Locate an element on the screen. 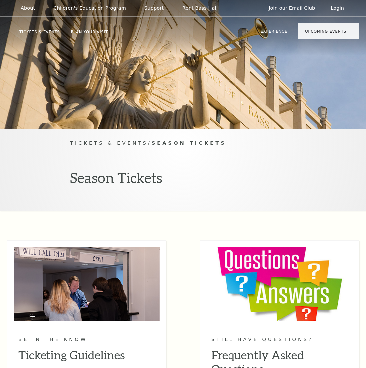  p: Tickets & Events is located at coordinates (39, 34).